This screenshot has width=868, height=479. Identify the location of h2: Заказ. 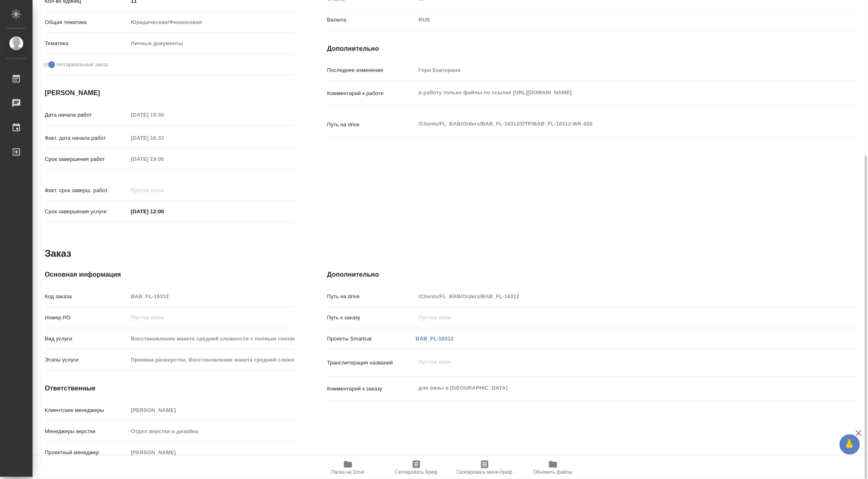
(57, 254).